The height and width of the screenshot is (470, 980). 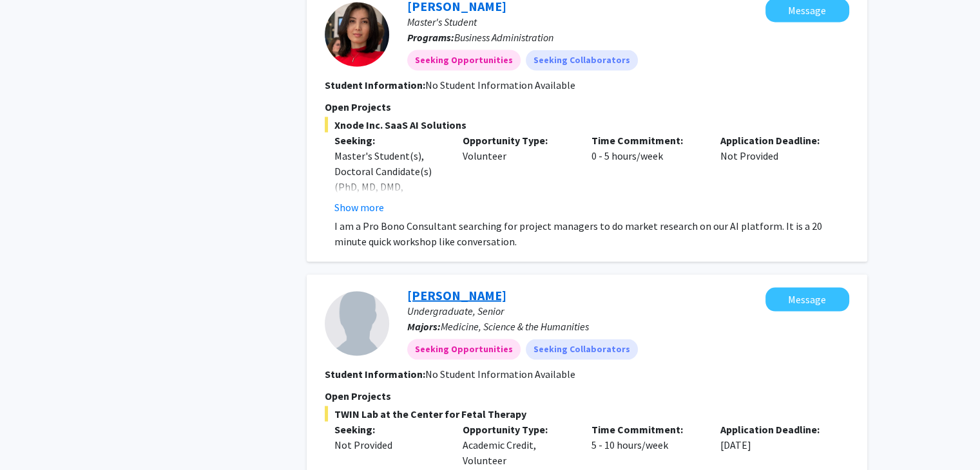 What do you see at coordinates (592, 234) in the screenshot?
I see `p: I am a Pro Bono Consultant searching for project managers to do market research on our AI platfor...` at bounding box center [592, 234].